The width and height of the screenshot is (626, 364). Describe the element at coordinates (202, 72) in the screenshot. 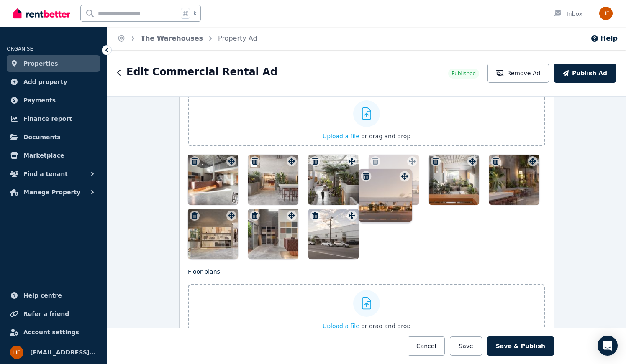

I see `h1: Edit Commercial Rental Ad` at that location.